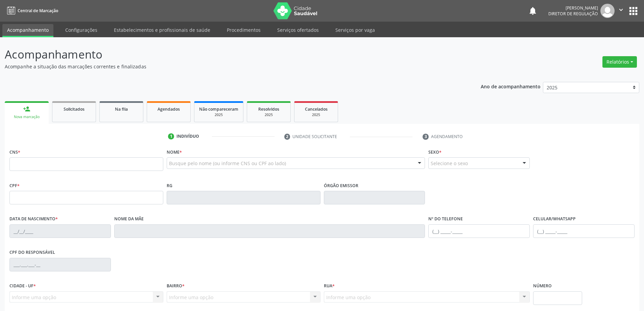  Describe the element at coordinates (219, 109) in the screenshot. I see `span: Não compareceram` at that location.